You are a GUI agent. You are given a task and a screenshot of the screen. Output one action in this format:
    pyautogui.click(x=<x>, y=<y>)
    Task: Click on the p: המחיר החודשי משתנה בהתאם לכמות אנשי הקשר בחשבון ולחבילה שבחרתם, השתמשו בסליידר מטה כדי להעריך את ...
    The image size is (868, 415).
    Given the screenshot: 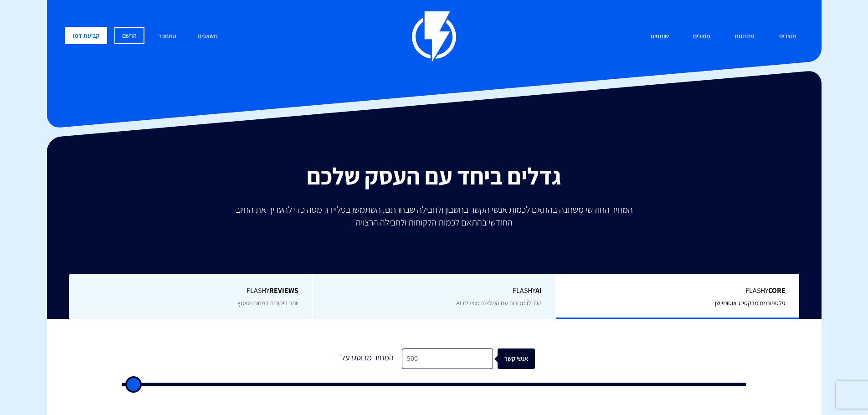 What is the action you would take?
    pyautogui.click(x=434, y=216)
    